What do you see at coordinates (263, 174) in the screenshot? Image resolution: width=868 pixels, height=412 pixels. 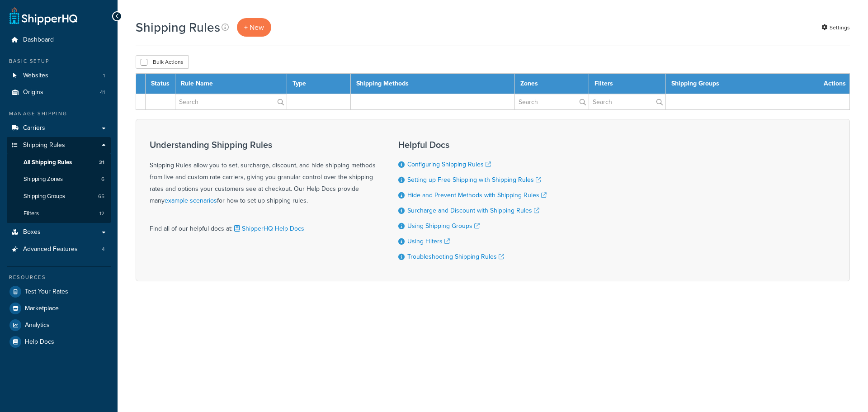 I see `div: Shipping Rules allow you to set, surcharge, discount, and hide shipping methods from live and cus...` at bounding box center [263, 174].